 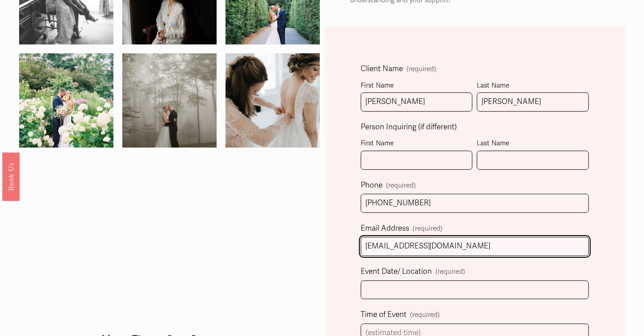 I want to click on span: Person Inquiring (if different), so click(x=408, y=127).